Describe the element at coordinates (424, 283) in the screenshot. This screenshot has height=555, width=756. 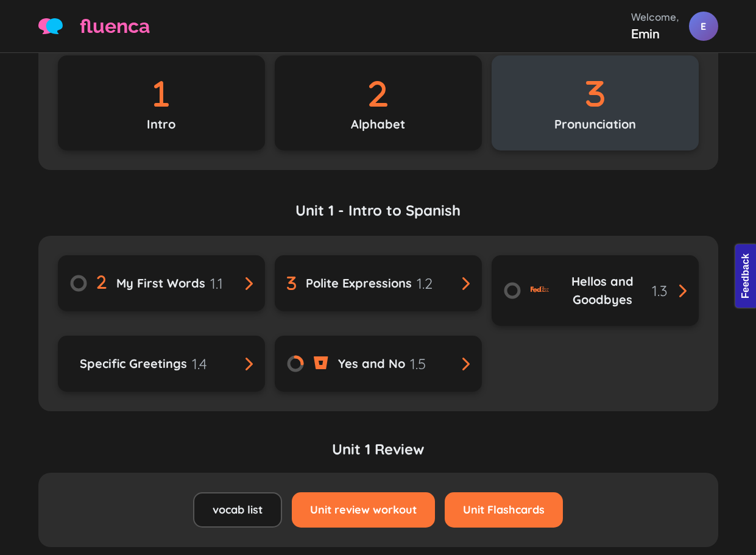
I see `span: 1.2` at that location.